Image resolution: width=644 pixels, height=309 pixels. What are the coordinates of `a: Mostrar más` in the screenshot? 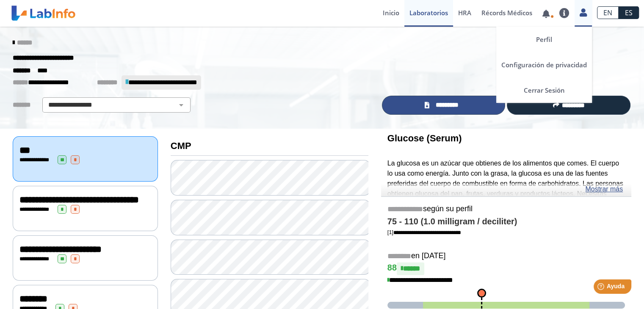 It's located at (604, 189).